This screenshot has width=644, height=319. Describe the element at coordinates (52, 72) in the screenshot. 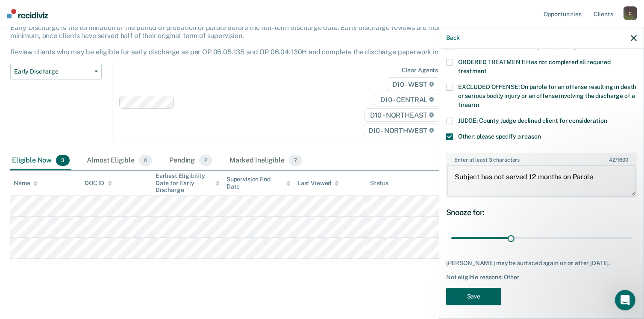

I see `span: Early Discharge` at that location.